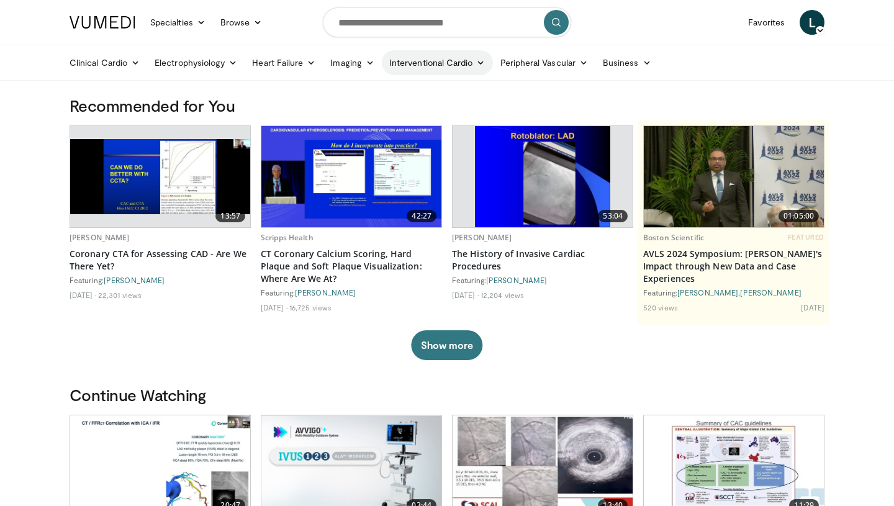 The image size is (894, 506). I want to click on li: 520 views, so click(661, 307).